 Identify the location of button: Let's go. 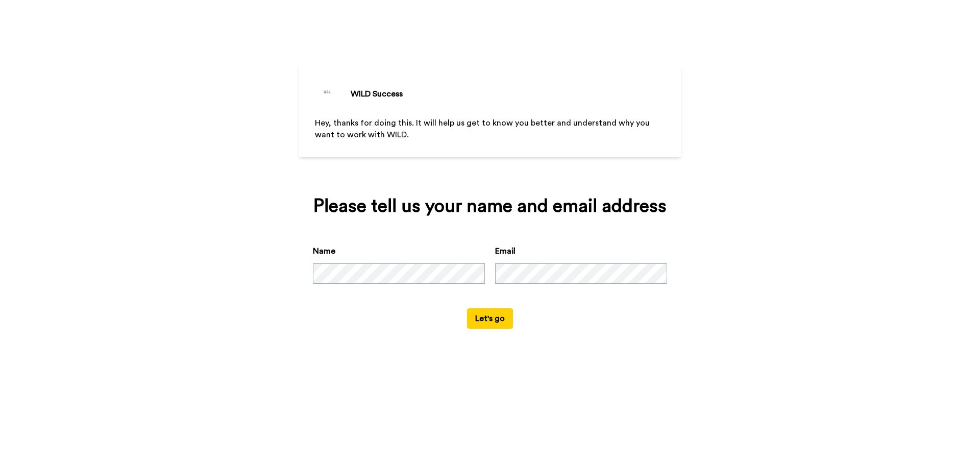
(490, 318).